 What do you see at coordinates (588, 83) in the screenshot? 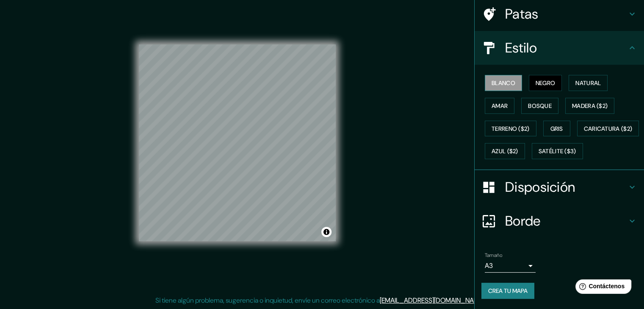
I see `font: Natural` at bounding box center [588, 83].